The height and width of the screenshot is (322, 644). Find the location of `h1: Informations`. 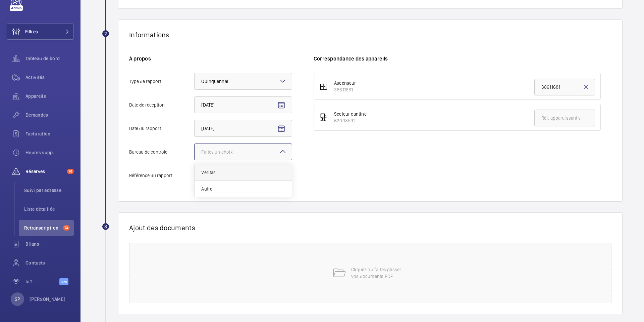

h1: Informations is located at coordinates (149, 34).